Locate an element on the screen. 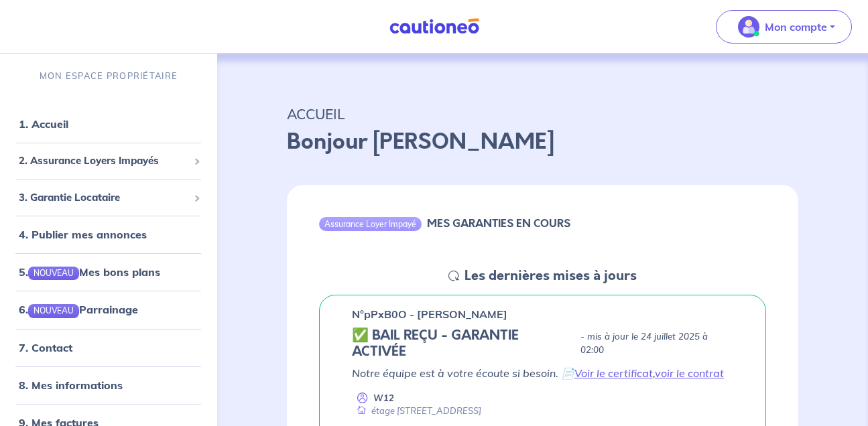 The height and width of the screenshot is (426, 868). div: 1. Accueil is located at coordinates (108, 124).